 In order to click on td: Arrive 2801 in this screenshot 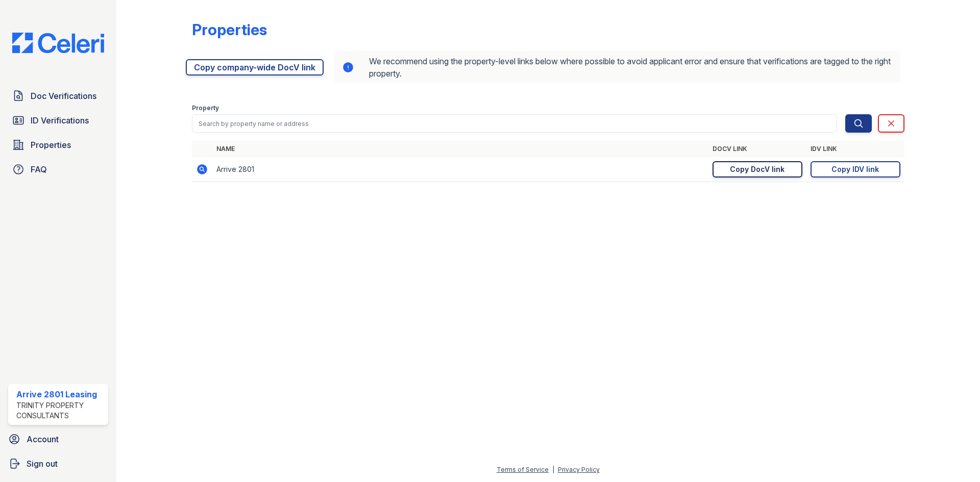, I will do `click(461, 170)`.